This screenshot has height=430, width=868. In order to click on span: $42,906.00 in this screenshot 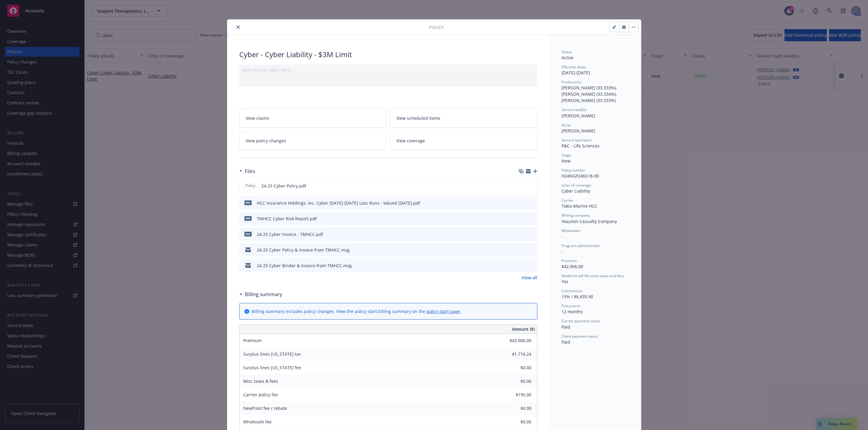, I will do `click(572, 267)`.